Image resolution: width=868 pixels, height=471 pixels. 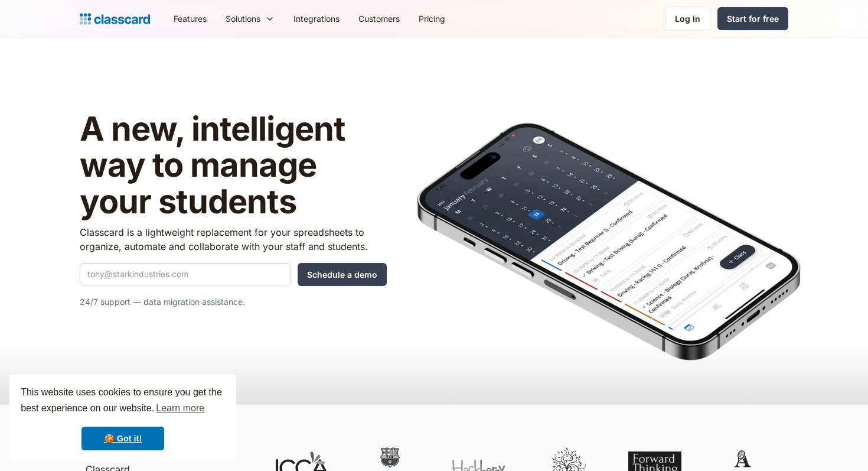 I want to click on input: Schedule a demo, so click(x=342, y=274).